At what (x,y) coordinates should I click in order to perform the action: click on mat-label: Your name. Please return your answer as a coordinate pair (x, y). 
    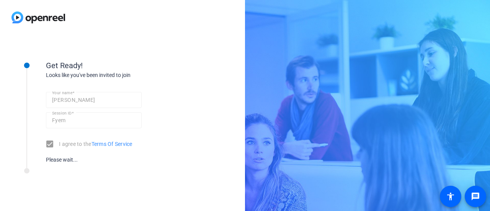
    Looking at the image, I should click on (62, 93).